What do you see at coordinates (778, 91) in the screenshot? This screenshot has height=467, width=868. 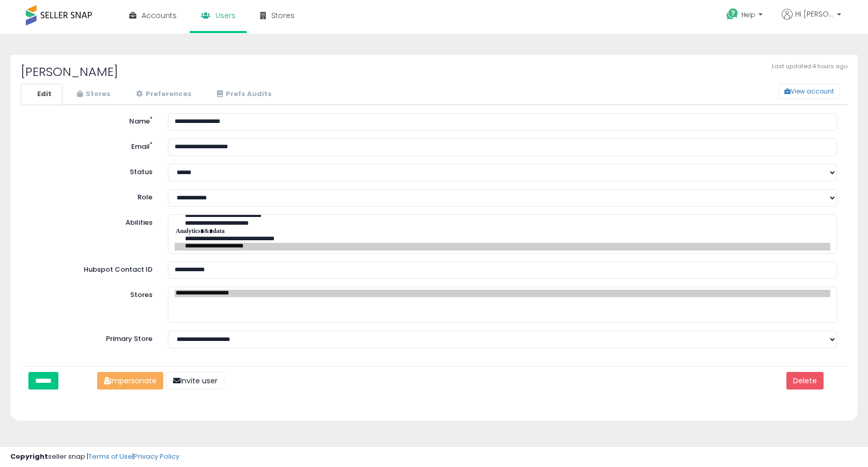 I see `a: View account` at bounding box center [778, 91].